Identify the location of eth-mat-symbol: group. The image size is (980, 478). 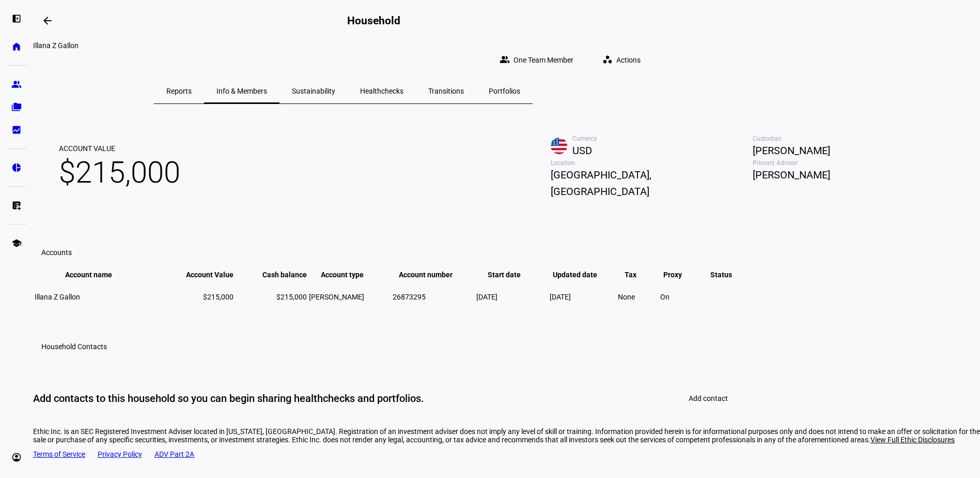
(17, 85).